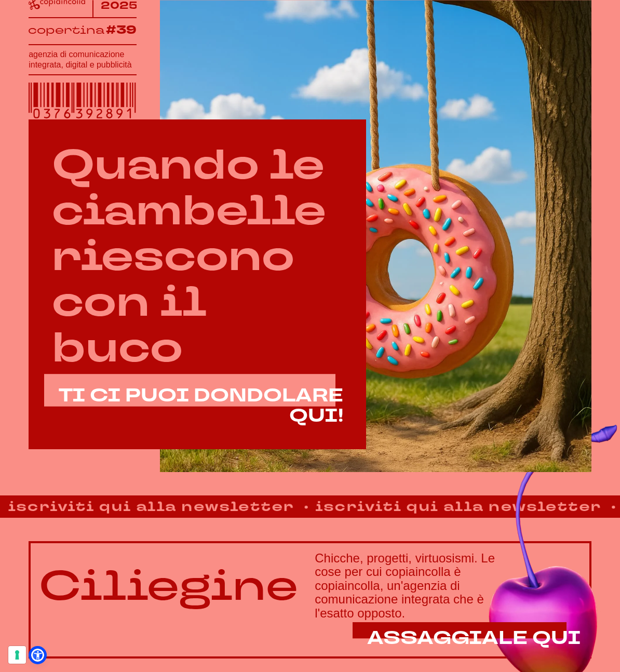 Image resolution: width=620 pixels, height=672 pixels. I want to click on a: TI CI PUOI DONDOLARE QUI!, so click(197, 406).